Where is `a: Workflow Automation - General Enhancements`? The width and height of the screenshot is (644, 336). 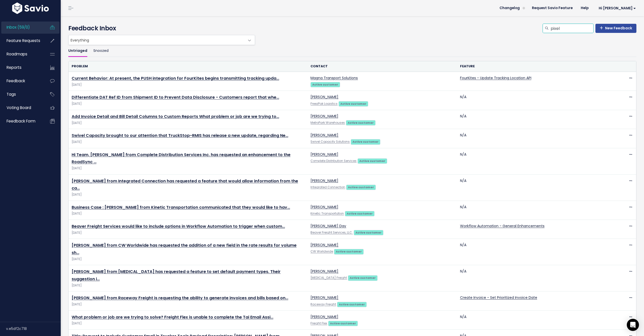
a: Workflow Automation - General Enhancements is located at coordinates (503, 226).